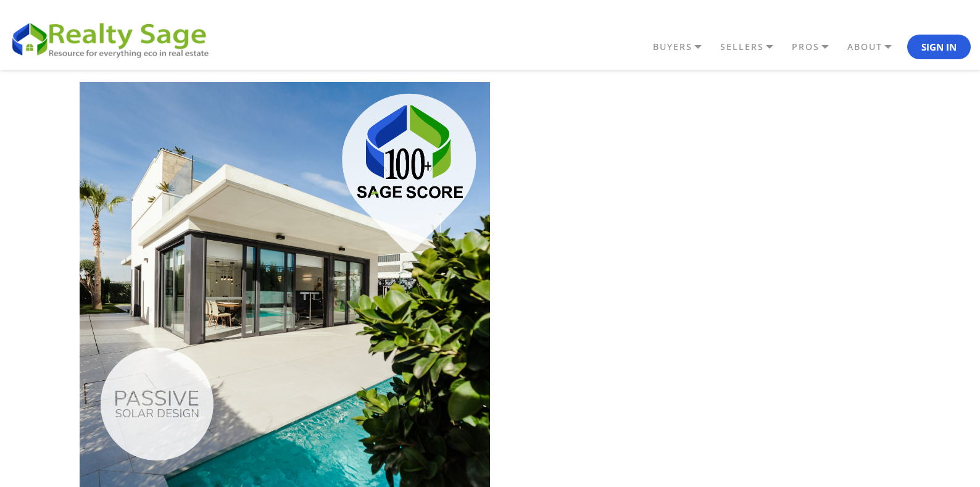  I want to click on img: REALTY SAGE, so click(114, 39).